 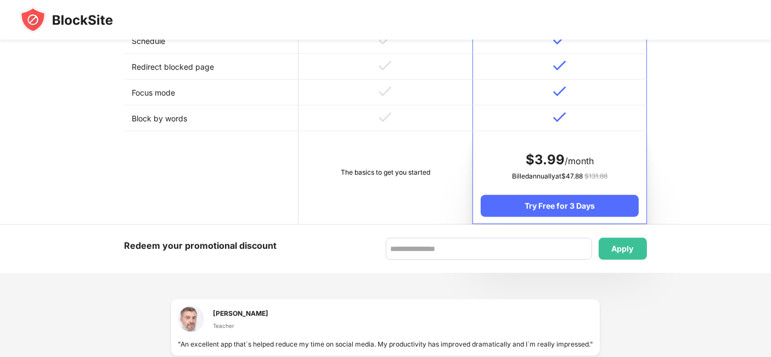 What do you see at coordinates (559, 176) in the screenshot?
I see `div: Billed annually at $ 47.88` at bounding box center [559, 176].